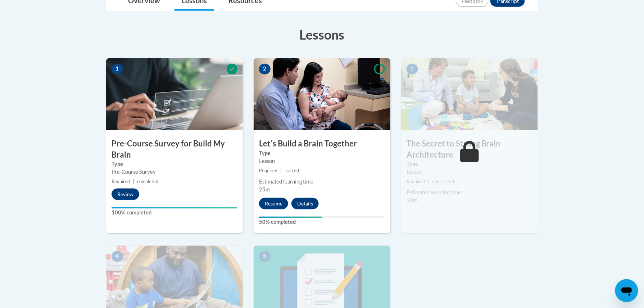 The height and width of the screenshot is (308, 644). What do you see at coordinates (322, 35) in the screenshot?
I see `h3: Lessons` at bounding box center [322, 35].